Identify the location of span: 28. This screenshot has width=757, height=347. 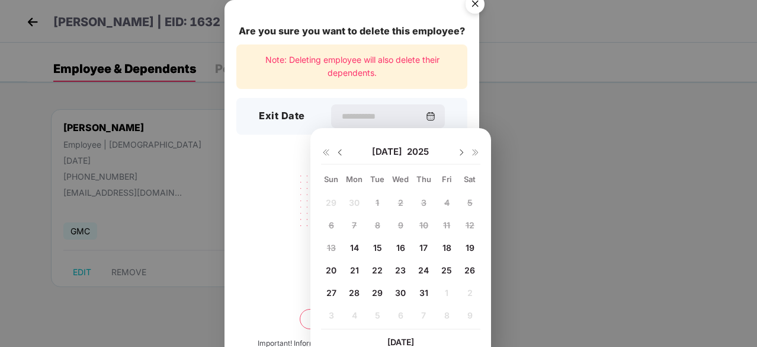
(354, 292).